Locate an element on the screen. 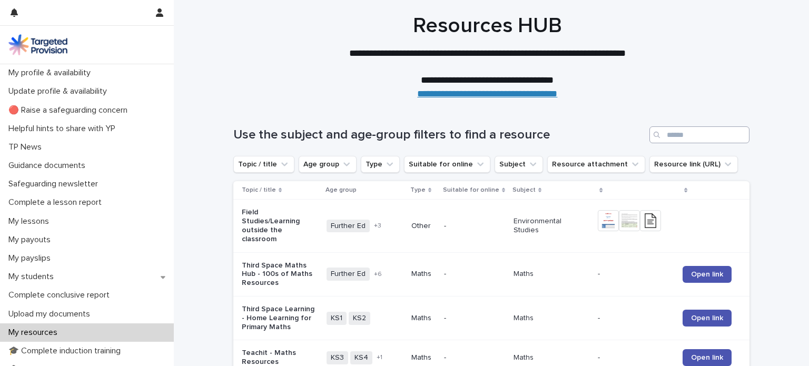  h1: Resources HUB is located at coordinates (487, 26).